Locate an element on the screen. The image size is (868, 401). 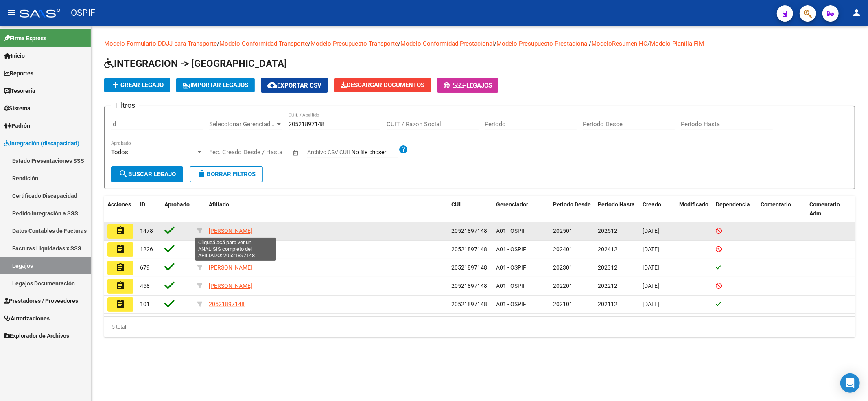
button: Descargar Documentos is located at coordinates (383, 85).